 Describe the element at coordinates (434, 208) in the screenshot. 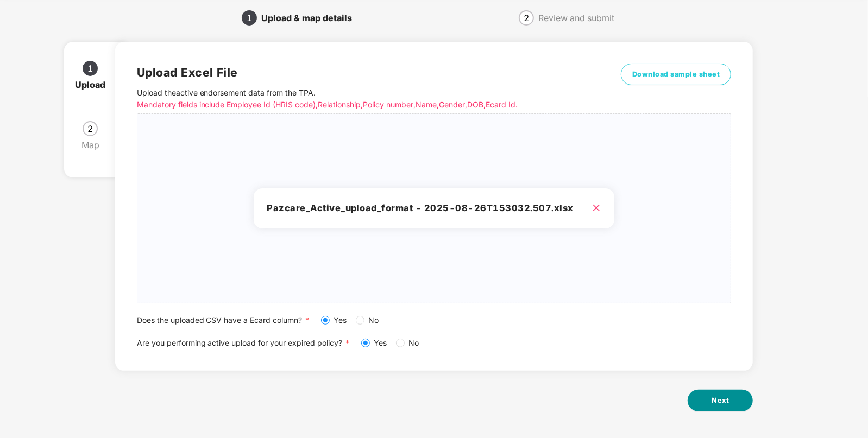

I see `span: Pazcare_Active_upload_format - 2025-08-26T153032.507.xlsx close` at that location.